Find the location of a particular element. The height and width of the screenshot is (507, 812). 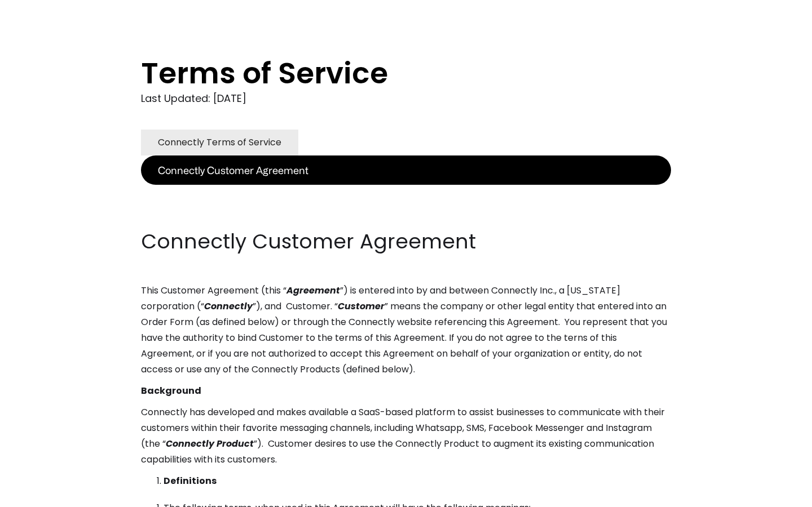

em: Connectly is located at coordinates (229, 306).